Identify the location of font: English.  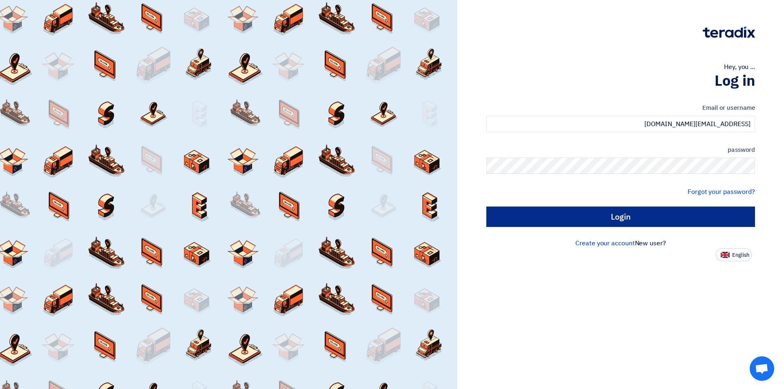
(740, 255).